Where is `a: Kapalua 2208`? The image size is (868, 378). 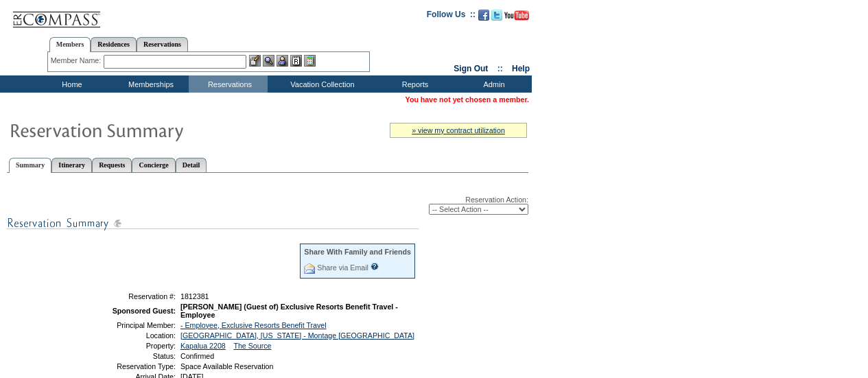
a: Kapalua 2208 is located at coordinates (203, 346).